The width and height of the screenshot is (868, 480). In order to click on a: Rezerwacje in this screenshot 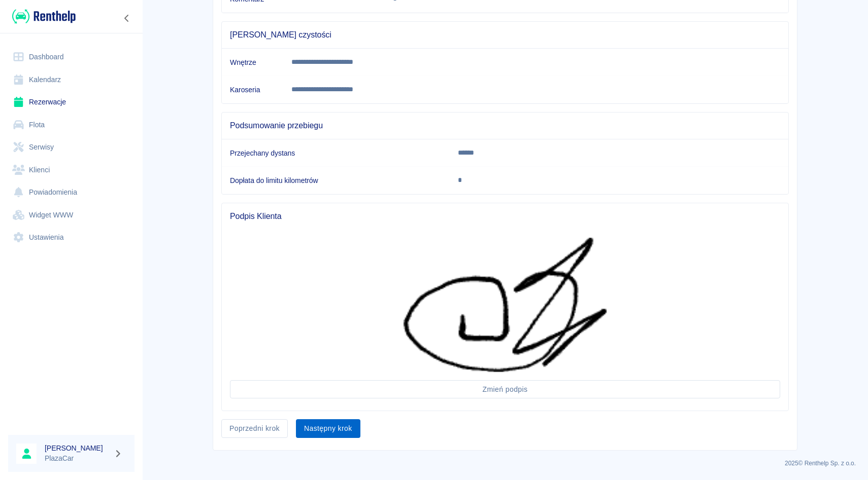, I will do `click(71, 102)`.